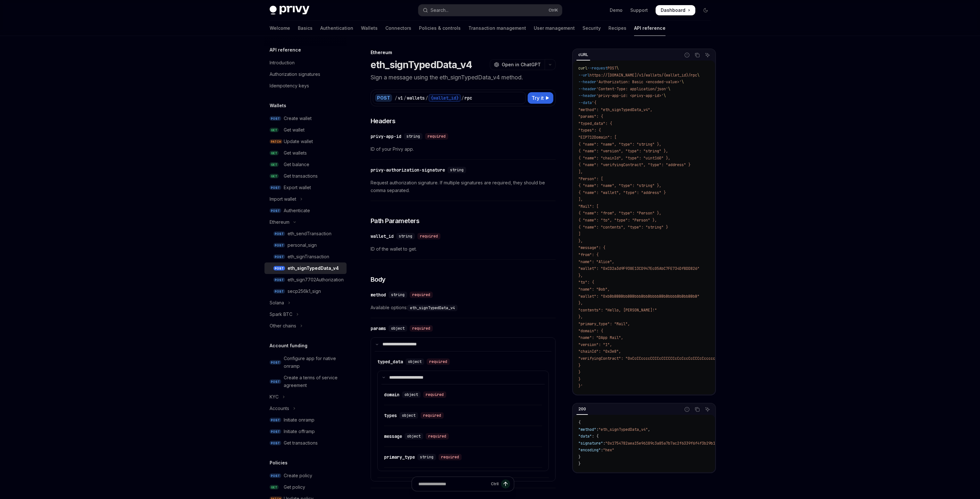 The width and height of the screenshot is (980, 499). What do you see at coordinates (313, 382) in the screenshot?
I see `div: Create a terms of service agreement` at bounding box center [313, 382].